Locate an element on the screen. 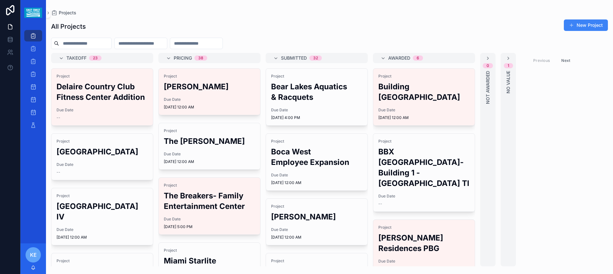  a: New Project is located at coordinates (585, 25).